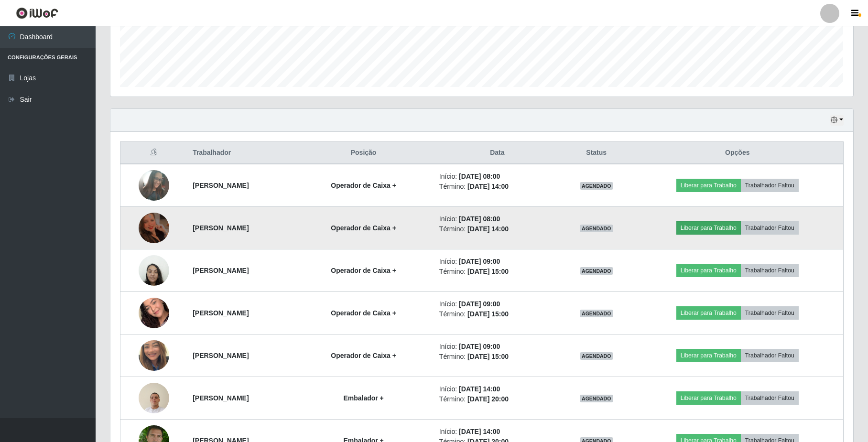  What do you see at coordinates (597, 153) in the screenshot?
I see `th: Status` at bounding box center [597, 153].